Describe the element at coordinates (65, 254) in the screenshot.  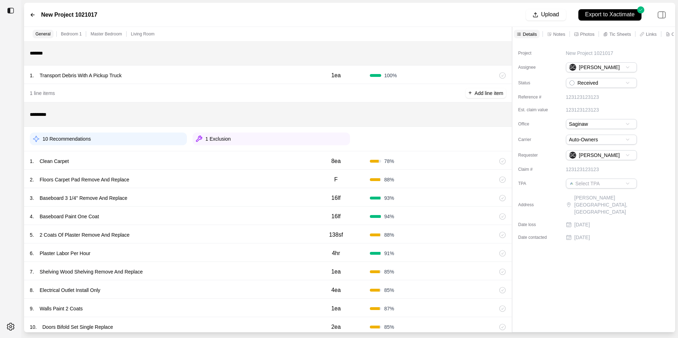
I see `p: Plaster Labor Per Hour` at that location.